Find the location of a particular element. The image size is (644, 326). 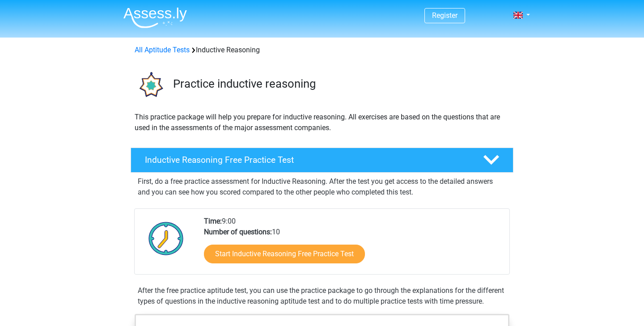

div: 9:00 10 is located at coordinates (353, 245).